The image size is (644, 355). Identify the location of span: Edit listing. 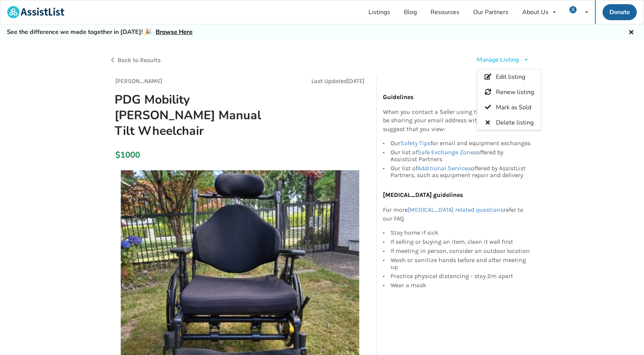
(510, 77).